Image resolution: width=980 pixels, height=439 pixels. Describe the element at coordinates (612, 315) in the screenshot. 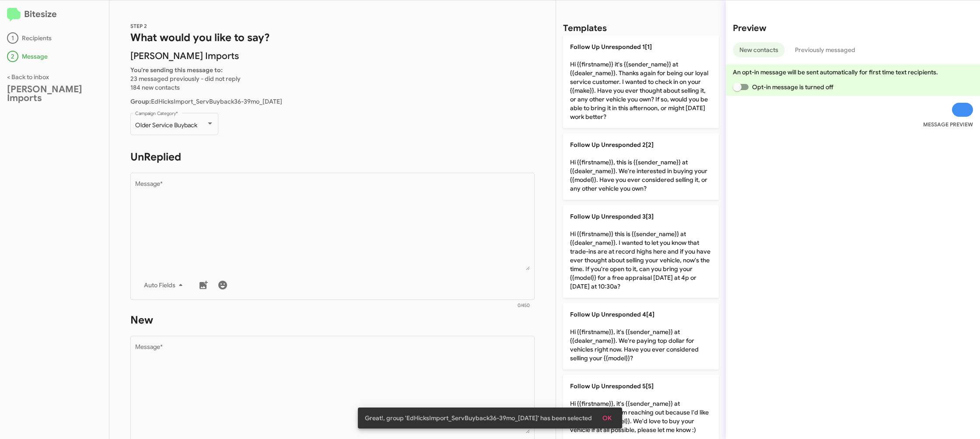

I see `span: Follow Up Unresponded 4[4]` at that location.